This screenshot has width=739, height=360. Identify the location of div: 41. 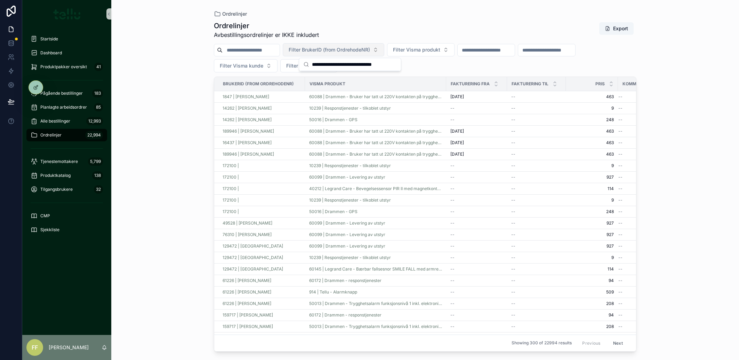
(98, 67).